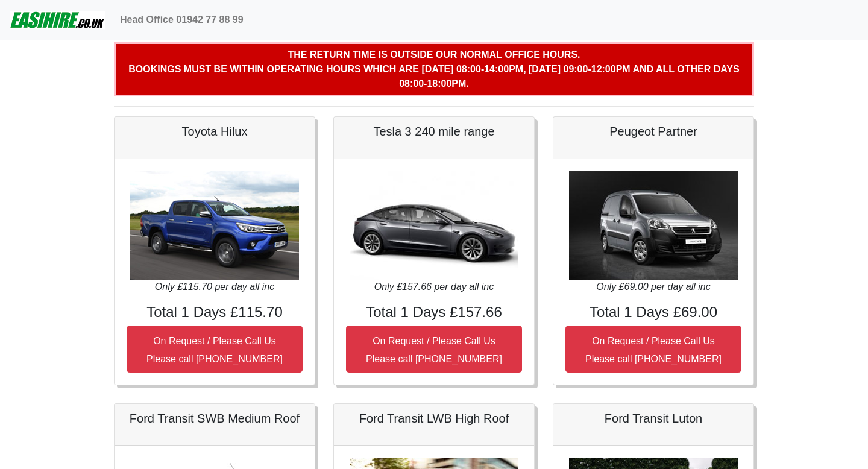 This screenshot has height=469, width=868. What do you see at coordinates (215, 313) in the screenshot?
I see `h4: Total 1 Days £115.70` at bounding box center [215, 313].